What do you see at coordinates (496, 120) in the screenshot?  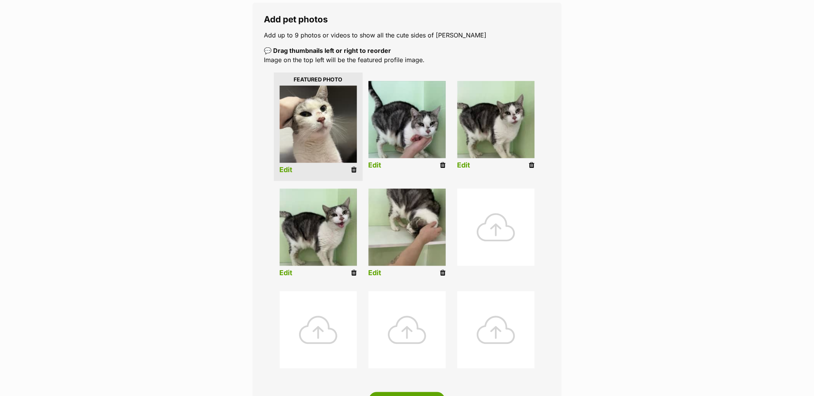 I see `img: j5snn8htjlyd8zhkyuan.jpg` at bounding box center [496, 120].